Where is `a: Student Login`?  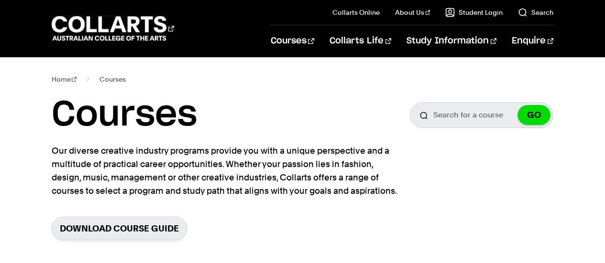 a: Student Login is located at coordinates (474, 12).